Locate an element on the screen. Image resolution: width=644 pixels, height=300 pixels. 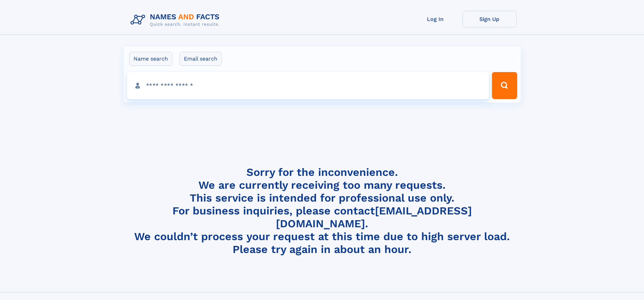
img: Logo Names and Facts is located at coordinates (176, 20).